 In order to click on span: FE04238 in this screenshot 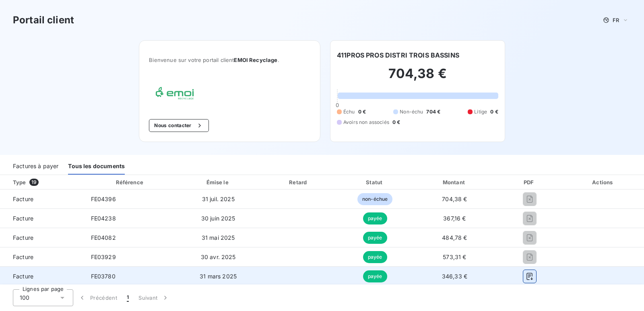, I will do `click(104, 219)`.